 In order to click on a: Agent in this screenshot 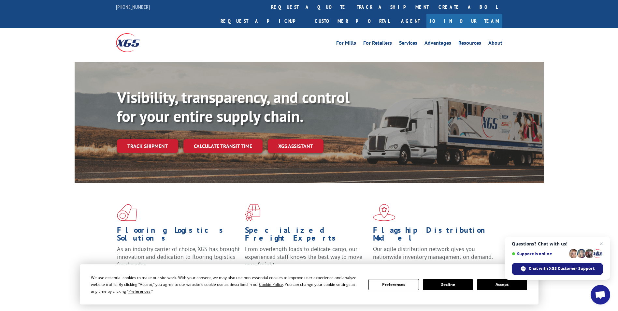, I will do `click(411, 21)`.